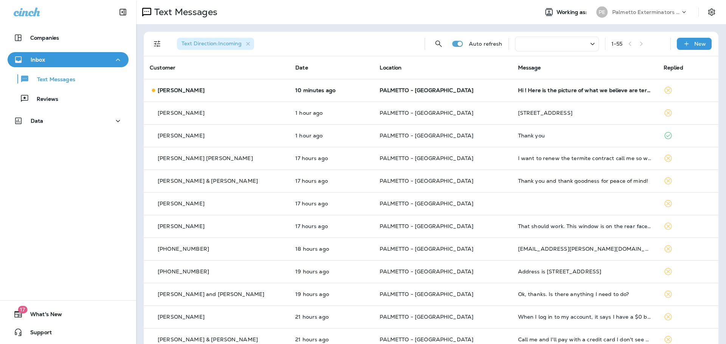 The height and width of the screenshot is (344, 726). I want to click on button: Filters, so click(157, 44).